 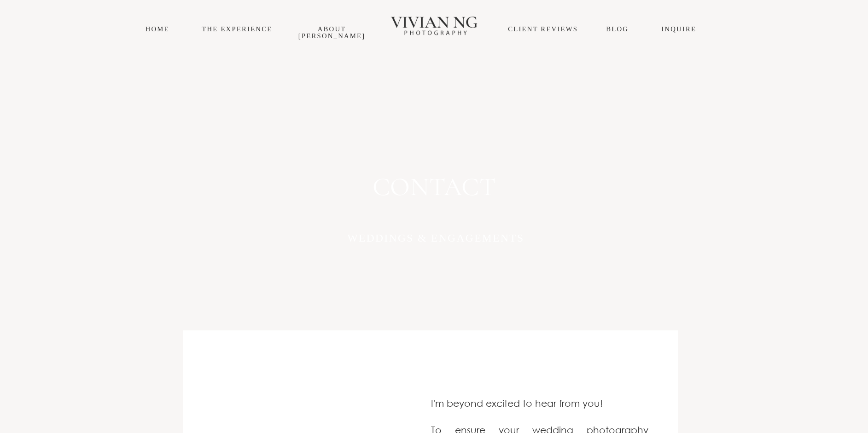 I want to click on span: CONTACT, so click(x=434, y=187).